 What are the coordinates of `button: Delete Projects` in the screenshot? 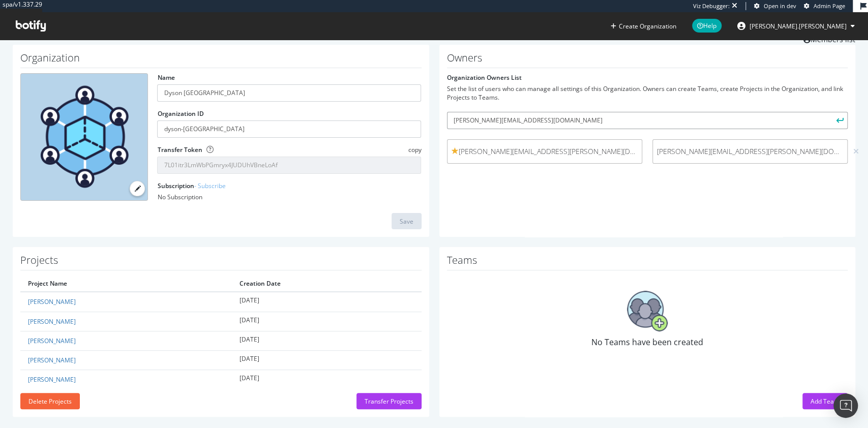 It's located at (50, 401).